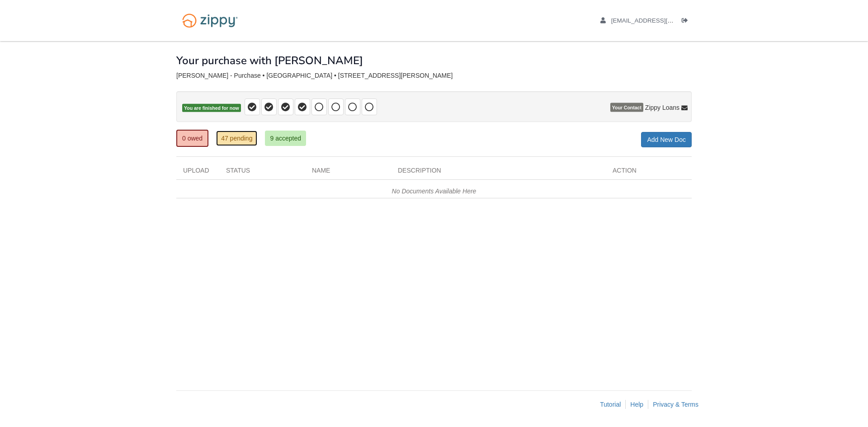  Describe the element at coordinates (676, 404) in the screenshot. I see `a: Privacy & Terms` at that location.